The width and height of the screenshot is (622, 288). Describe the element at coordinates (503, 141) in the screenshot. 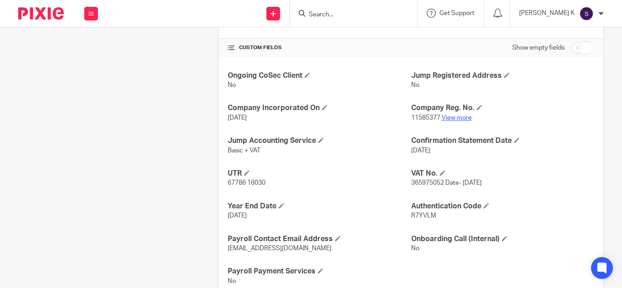

I see `h4: Confirmation Statement Date` at that location.